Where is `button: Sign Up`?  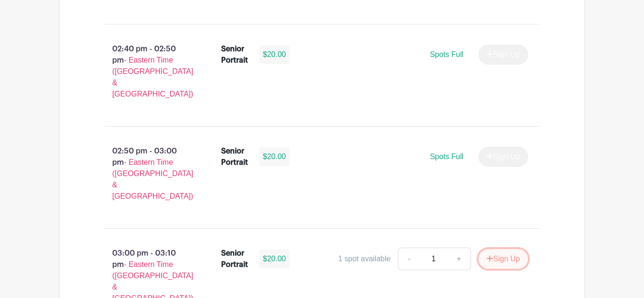
button: Sign Up is located at coordinates (503, 259).